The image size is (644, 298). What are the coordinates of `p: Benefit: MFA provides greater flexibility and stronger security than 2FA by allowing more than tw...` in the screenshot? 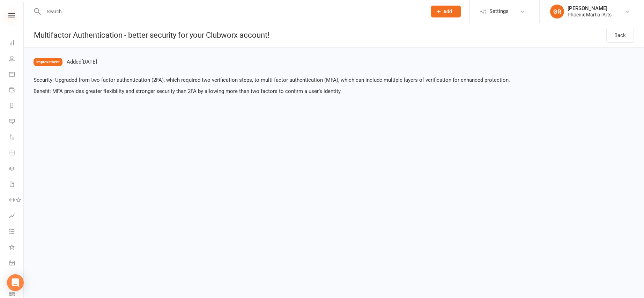 It's located at (334, 91).